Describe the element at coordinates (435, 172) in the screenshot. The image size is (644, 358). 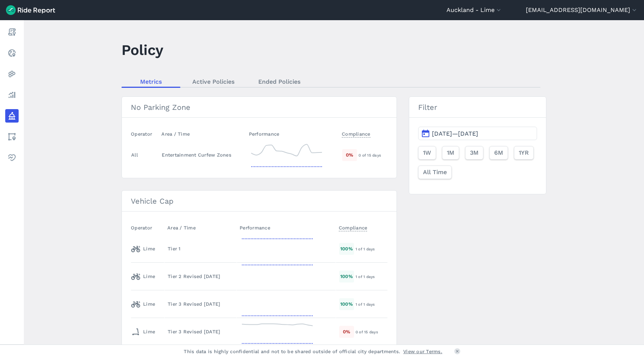
I see `span: All Time` at that location.